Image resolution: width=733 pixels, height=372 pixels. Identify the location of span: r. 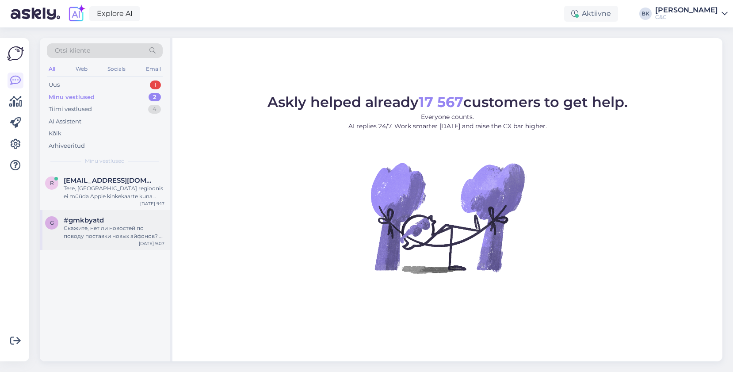
(52, 183).